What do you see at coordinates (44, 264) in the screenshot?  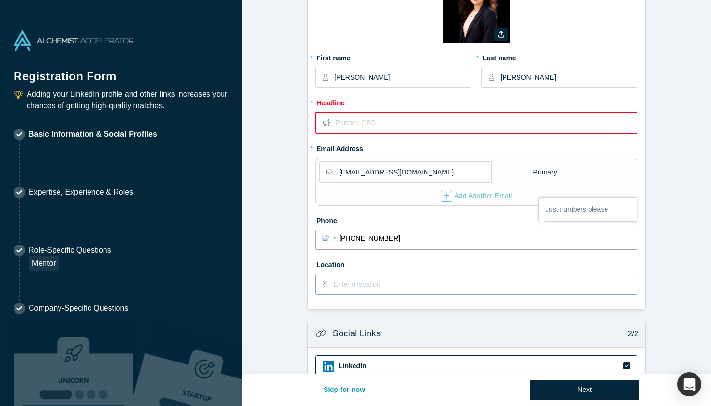 I see `div: Mentor` at bounding box center [44, 264].